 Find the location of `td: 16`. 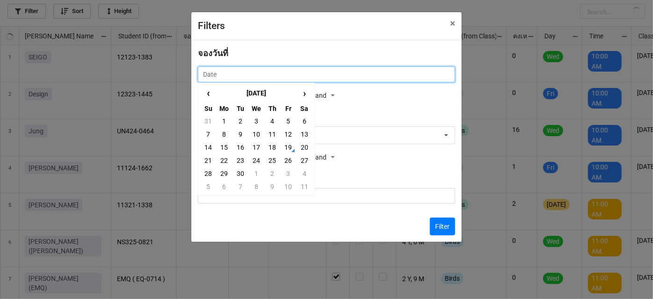

td: 16 is located at coordinates (240, 147).